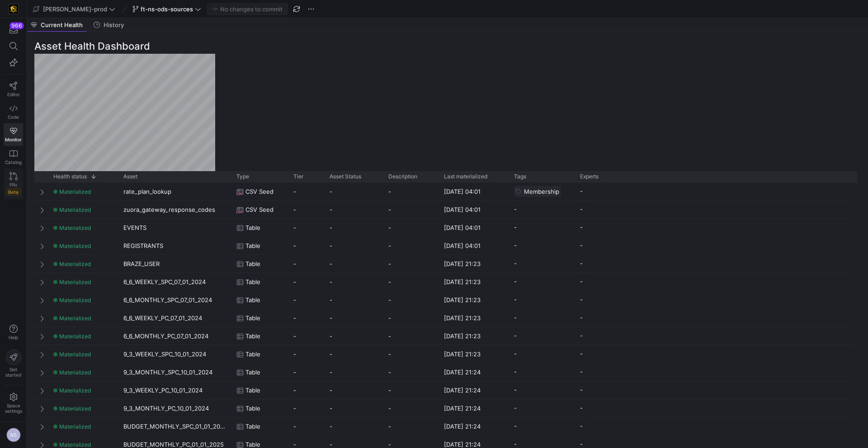 The height and width of the screenshot is (448, 868). Describe the element at coordinates (130, 177) in the screenshot. I see `span: Asset` at that location.